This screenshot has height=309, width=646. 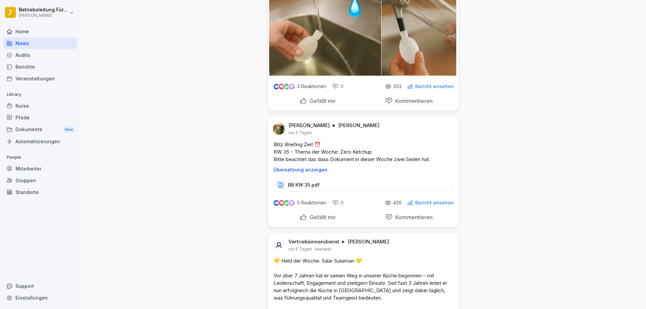 I want to click on p: Blitz Briefing Zeit ⏰ KW 35 - Thema der Woche: Zero Ketchup Bitte beachtet das dass Dokument in d..., so click(x=364, y=152).